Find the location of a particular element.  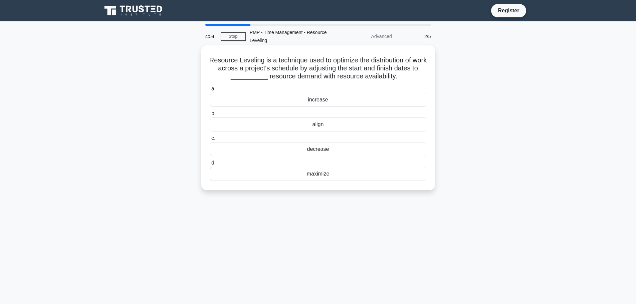

a: Register is located at coordinates (509, 10).